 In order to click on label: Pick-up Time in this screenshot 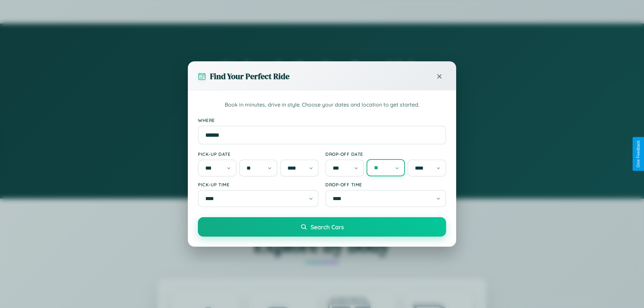, I will do `click(258, 185)`.